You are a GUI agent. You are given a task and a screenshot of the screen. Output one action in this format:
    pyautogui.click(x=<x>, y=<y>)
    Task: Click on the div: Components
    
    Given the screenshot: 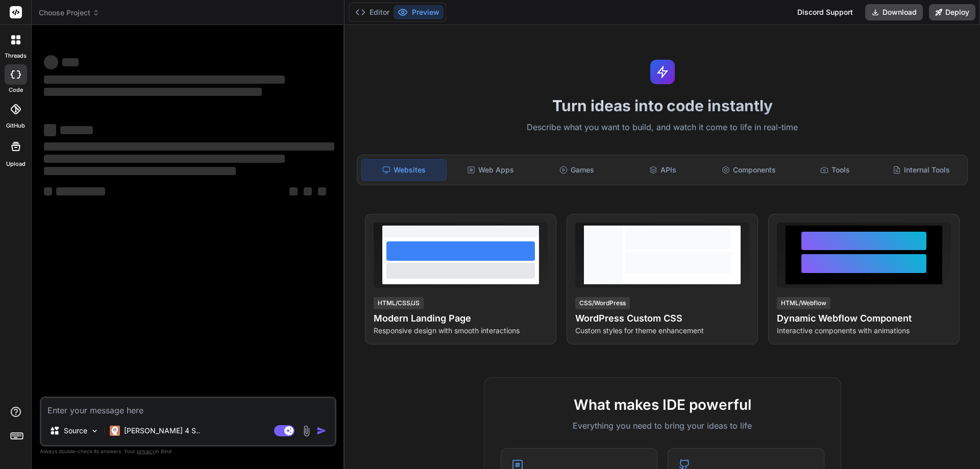 What is the action you would take?
    pyautogui.click(x=749, y=170)
    